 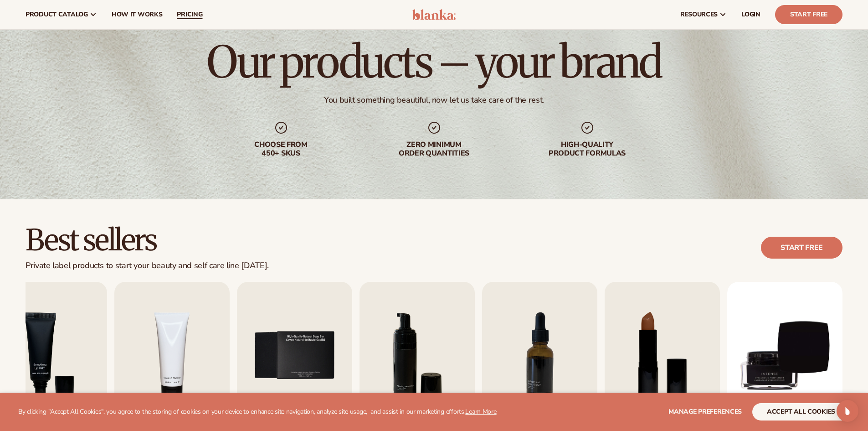 I want to click on button: Manage preferences, so click(x=704, y=412).